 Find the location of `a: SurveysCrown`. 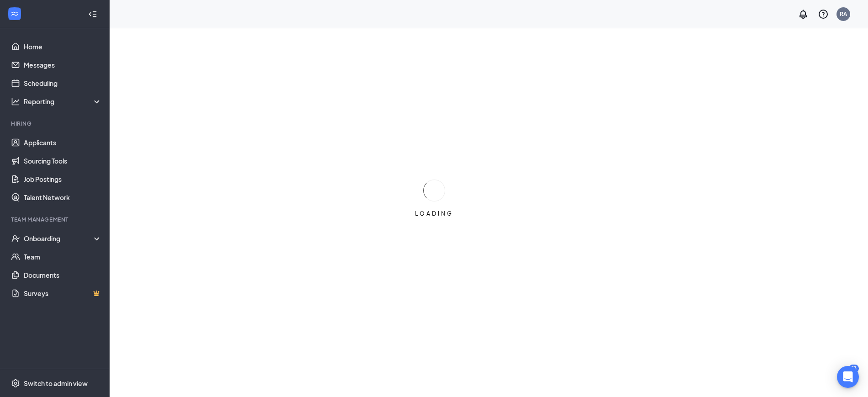

a: SurveysCrown is located at coordinates (63, 293).